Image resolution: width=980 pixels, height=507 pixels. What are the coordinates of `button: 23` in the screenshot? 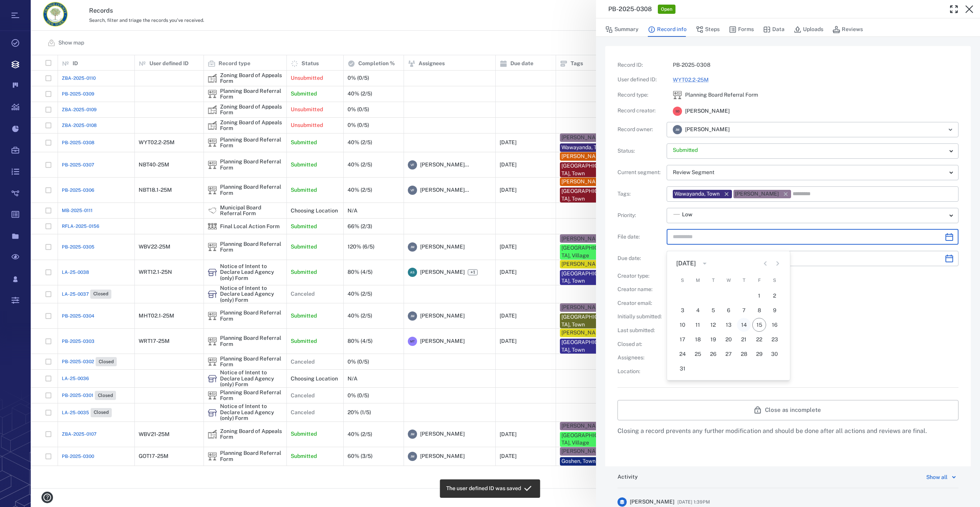 It's located at (775, 339).